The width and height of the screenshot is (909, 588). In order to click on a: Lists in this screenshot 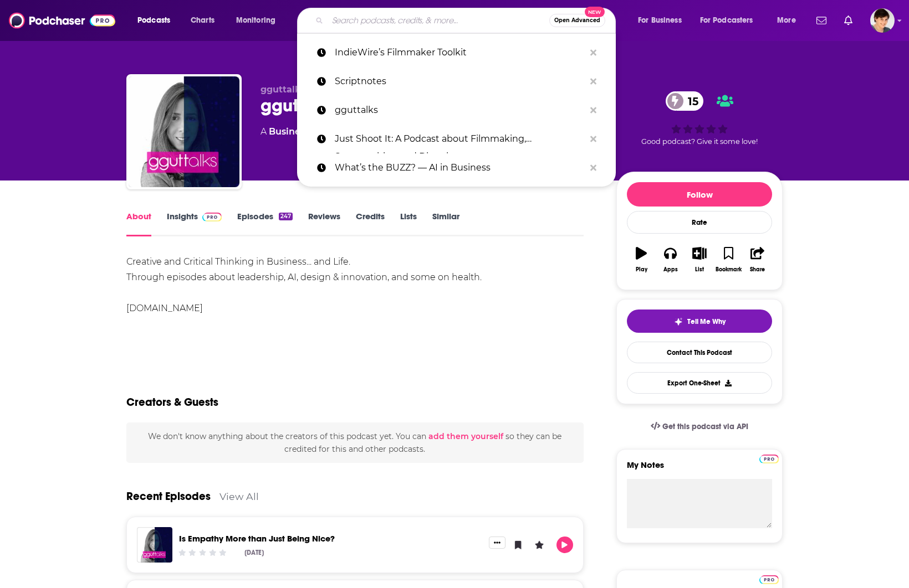, I will do `click(408, 223)`.